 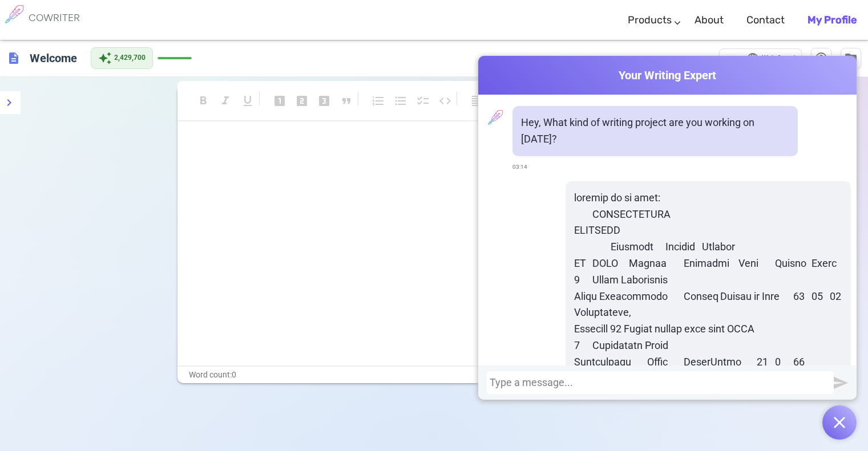 What do you see at coordinates (495, 118) in the screenshot?
I see `img: profile` at bounding box center [495, 118].